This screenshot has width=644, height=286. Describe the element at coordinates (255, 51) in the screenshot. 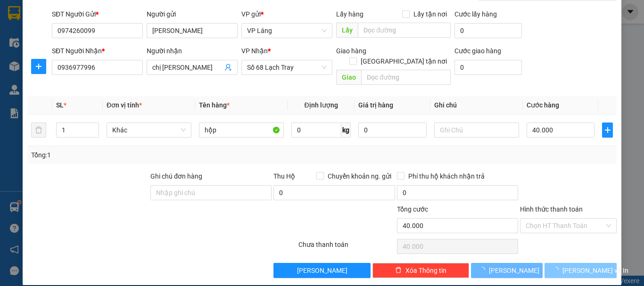

I see `span: VP Nhận` at that location.